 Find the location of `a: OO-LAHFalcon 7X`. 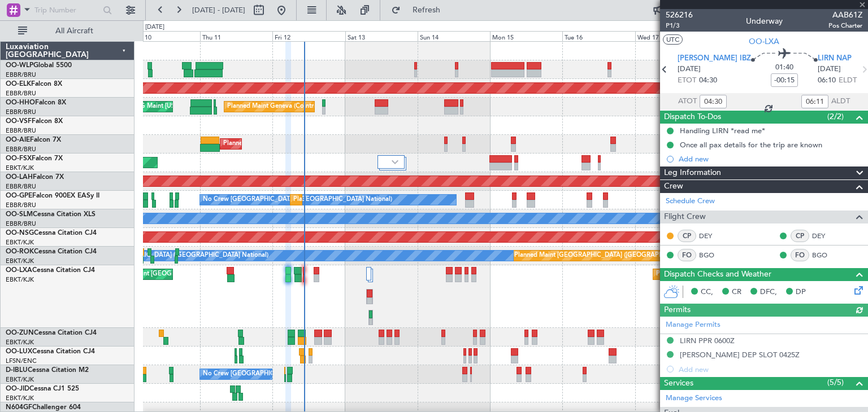

a: OO-LAHFalcon 7X is located at coordinates (34, 177).